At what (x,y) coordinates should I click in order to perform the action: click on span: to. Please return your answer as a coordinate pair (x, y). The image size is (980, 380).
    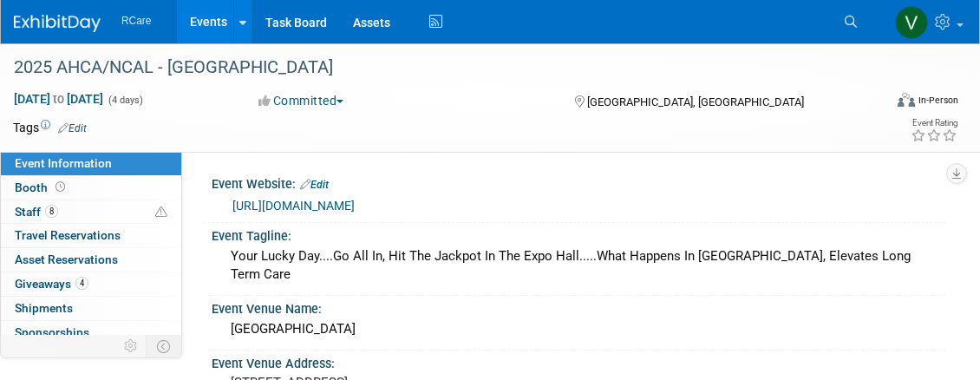
    Looking at the image, I should click on (58, 99).